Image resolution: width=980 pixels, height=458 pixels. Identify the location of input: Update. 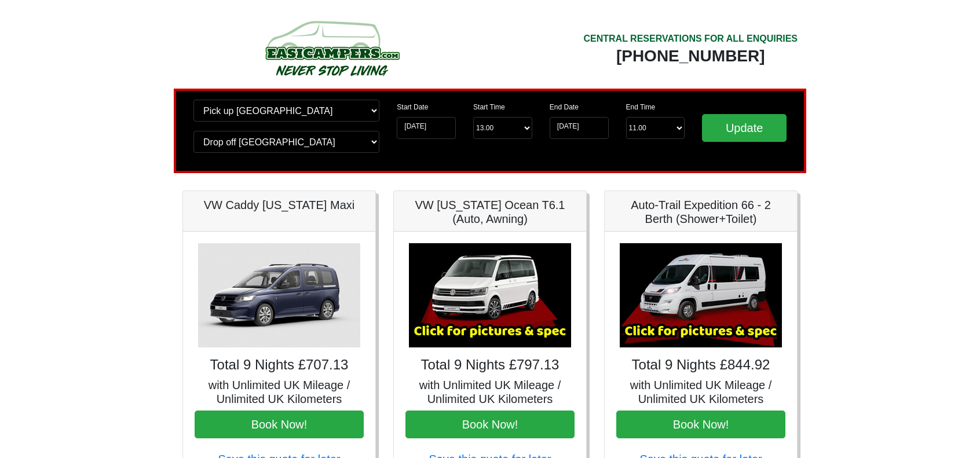
(744, 128).